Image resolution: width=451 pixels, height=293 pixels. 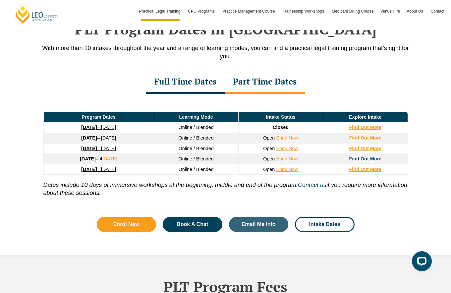 I want to click on button: Open LiveChat chat widget, so click(x=15, y=13).